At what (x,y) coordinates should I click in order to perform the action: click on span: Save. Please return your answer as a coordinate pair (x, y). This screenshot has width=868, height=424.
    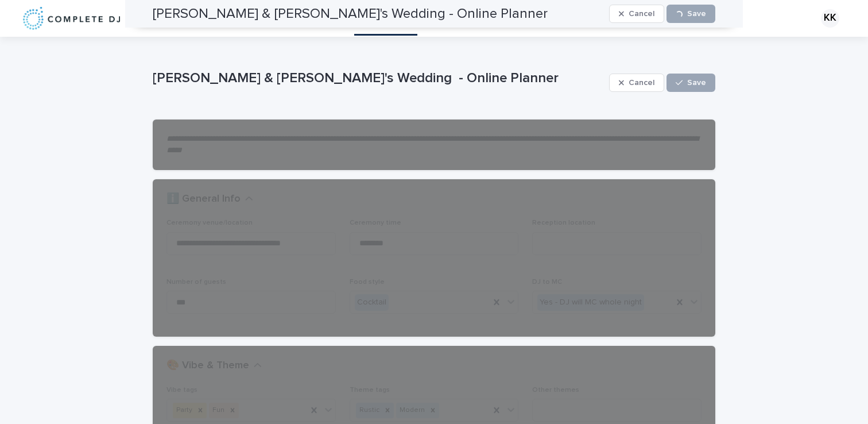
    Looking at the image, I should click on (697, 83).